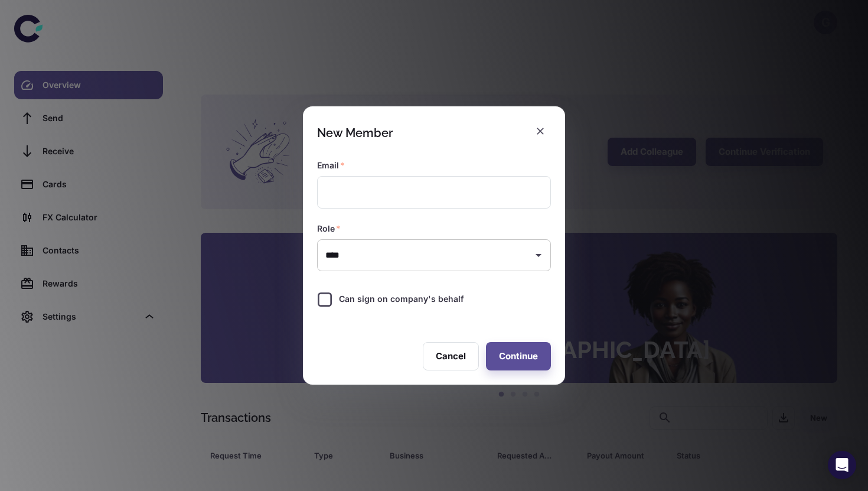 The width and height of the screenshot is (868, 491). I want to click on button: Continue, so click(519, 356).